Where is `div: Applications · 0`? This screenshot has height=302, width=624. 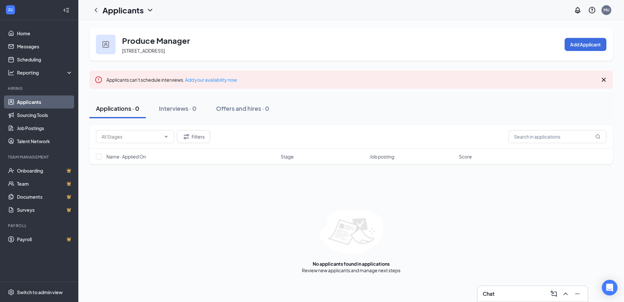 div: Applications · 0 is located at coordinates (118, 108).